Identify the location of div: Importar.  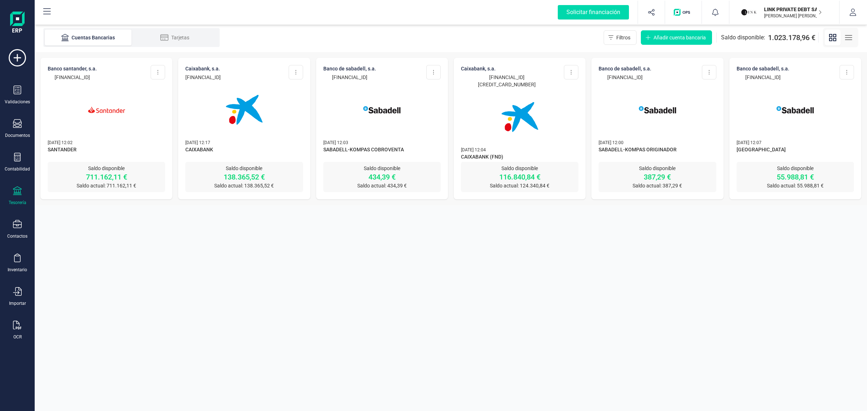
(17, 303).